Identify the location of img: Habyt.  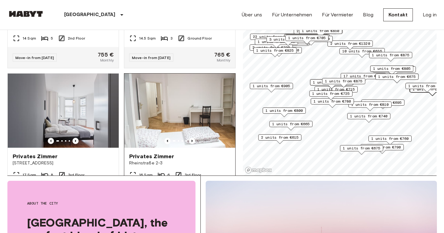
(26, 14).